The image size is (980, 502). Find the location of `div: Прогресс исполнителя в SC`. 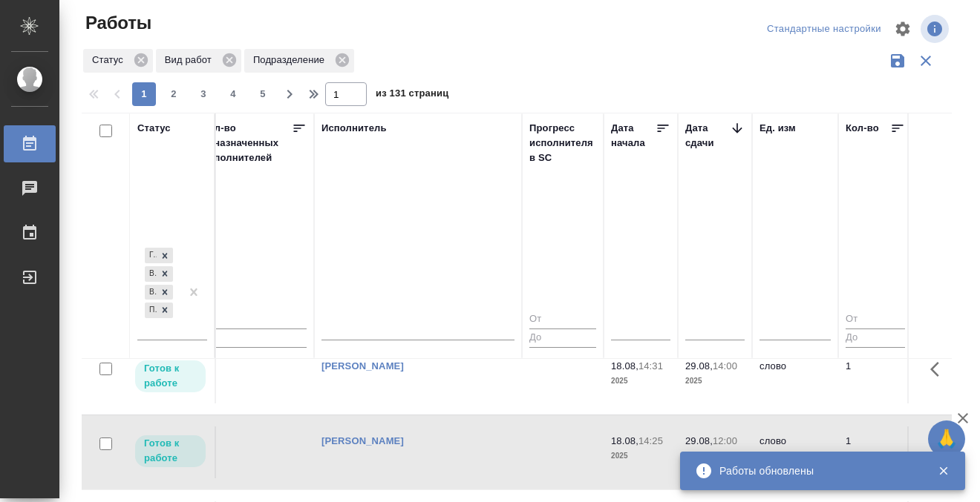

div: Прогресс исполнителя в SC is located at coordinates (562, 143).